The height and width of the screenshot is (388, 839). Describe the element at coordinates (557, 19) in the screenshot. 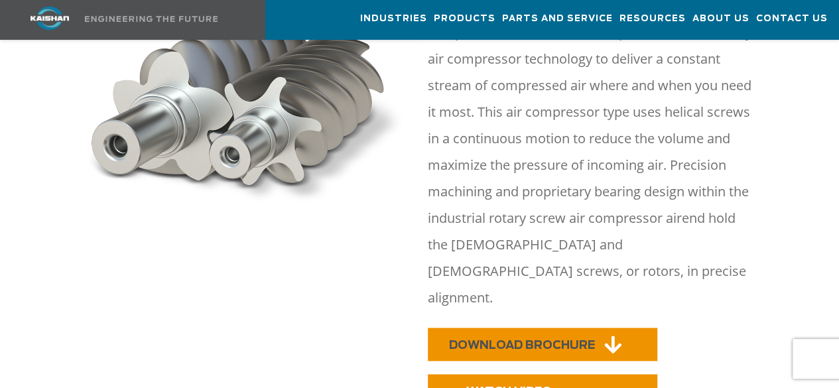

I see `a: Parts and Service` at that location.